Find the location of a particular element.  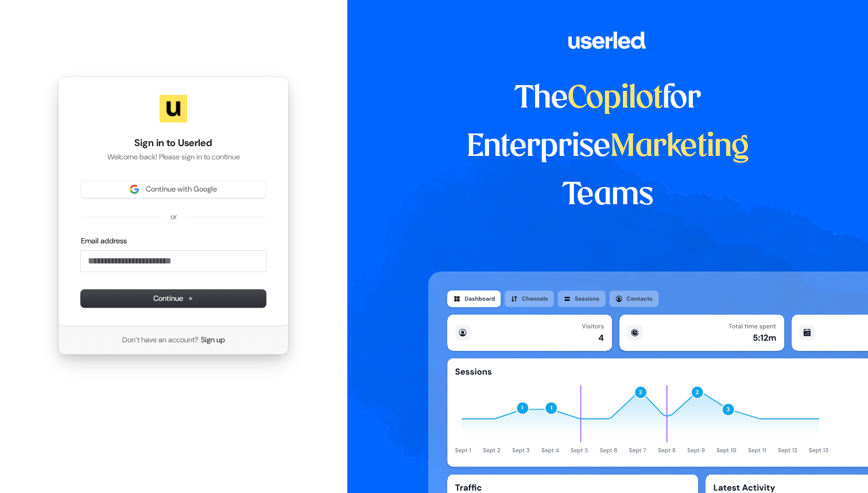

p: or is located at coordinates (173, 217).